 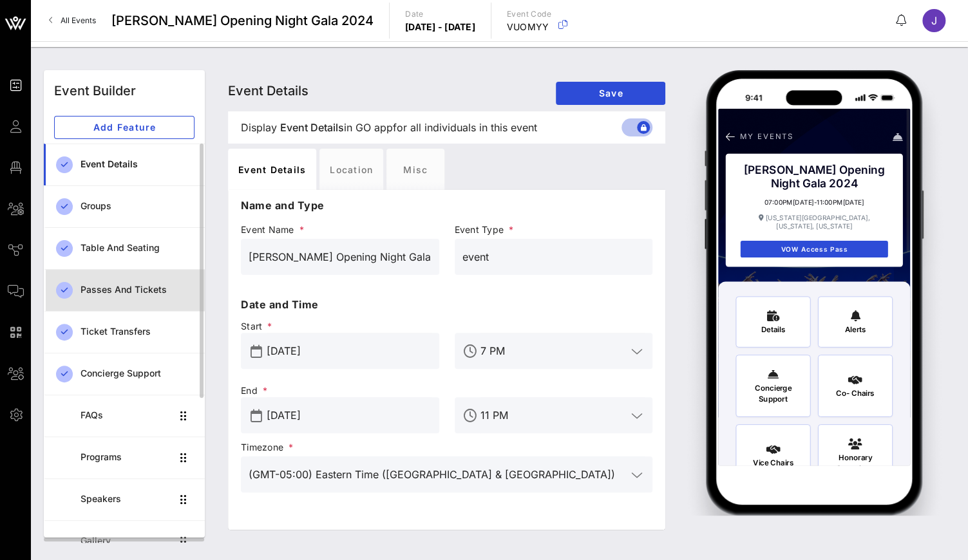 I want to click on div: Location, so click(x=351, y=169).